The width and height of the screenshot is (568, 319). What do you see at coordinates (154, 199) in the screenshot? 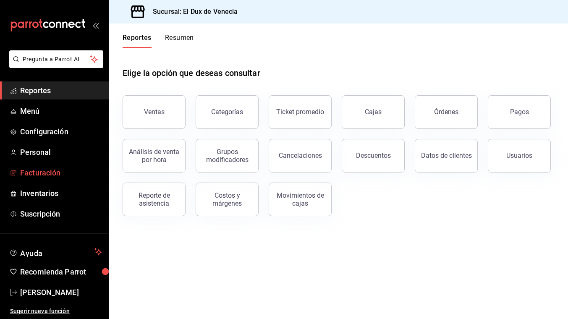
I see `div: Reporte de asistencia` at bounding box center [154, 199].